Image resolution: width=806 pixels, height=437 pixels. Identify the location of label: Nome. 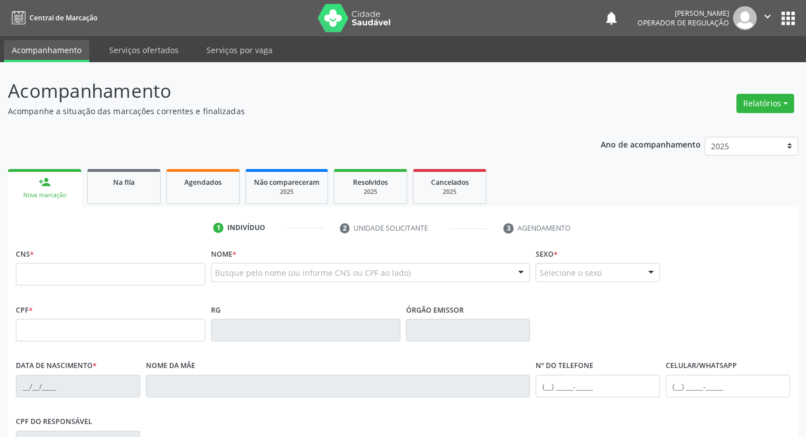
(223, 254).